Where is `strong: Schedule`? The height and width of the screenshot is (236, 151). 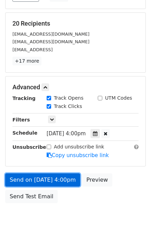 strong: Schedule is located at coordinates (25, 133).